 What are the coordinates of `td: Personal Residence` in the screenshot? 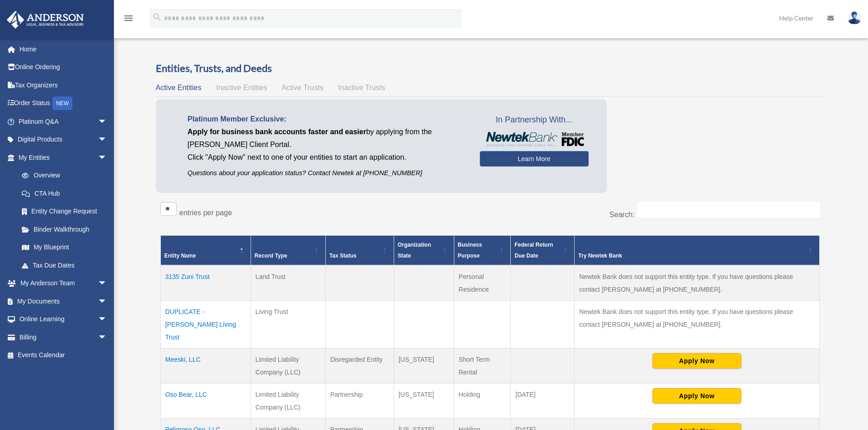 It's located at (482, 283).